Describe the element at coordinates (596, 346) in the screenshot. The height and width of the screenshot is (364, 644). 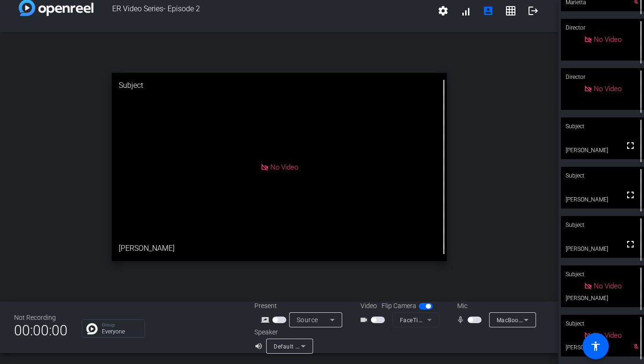
I see `mat-icon: accessibility` at that location.